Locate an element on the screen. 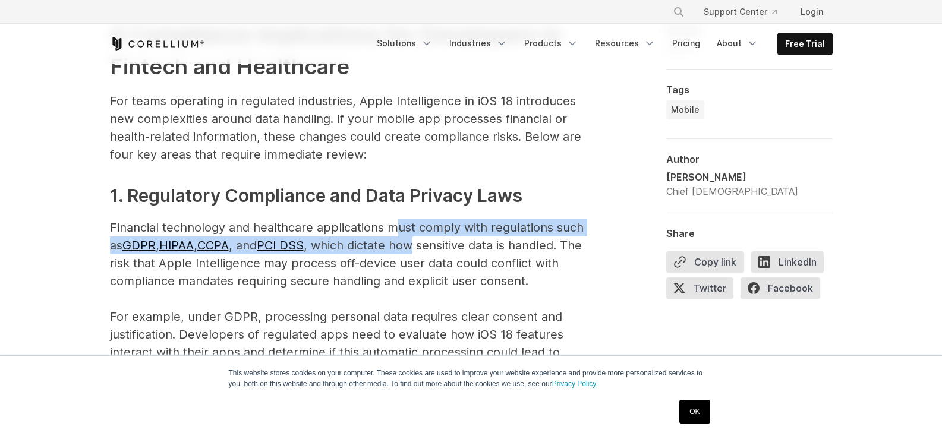 This screenshot has width=942, height=439. button: Copy link is located at coordinates (705, 262).